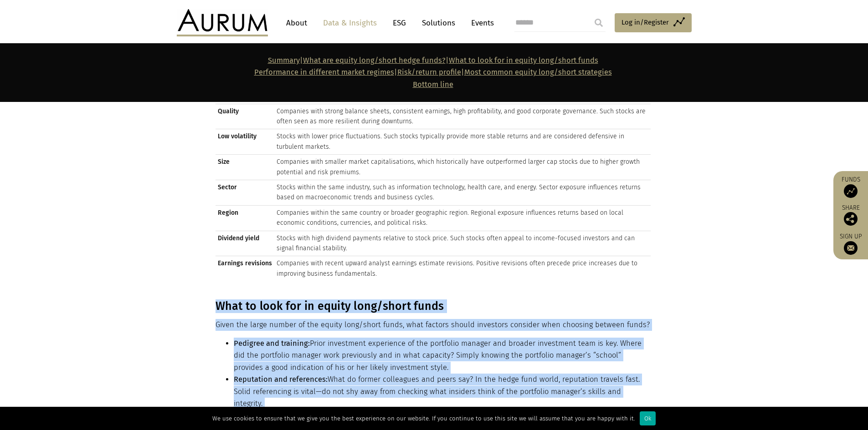  What do you see at coordinates (653, 23) in the screenshot?
I see `a: Log in/Register` at bounding box center [653, 23].